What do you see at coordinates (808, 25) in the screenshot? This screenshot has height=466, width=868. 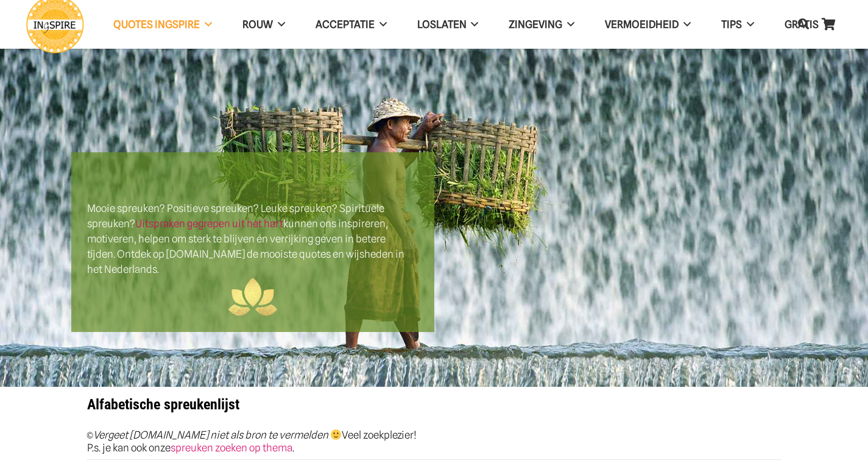 I see `a: GRATIS` at bounding box center [808, 25].